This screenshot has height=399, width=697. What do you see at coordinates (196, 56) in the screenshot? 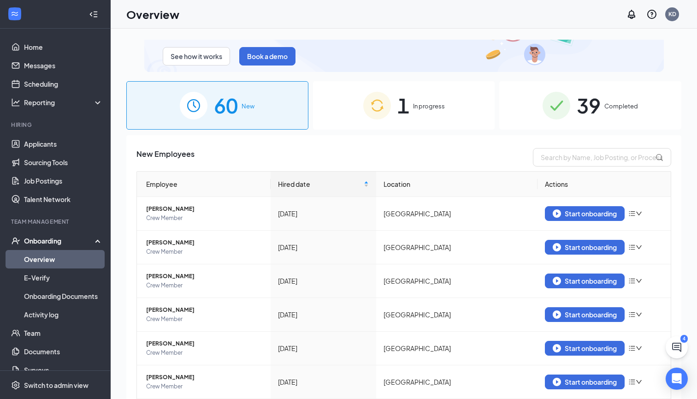
I see `button: See how it works` at bounding box center [196, 56].